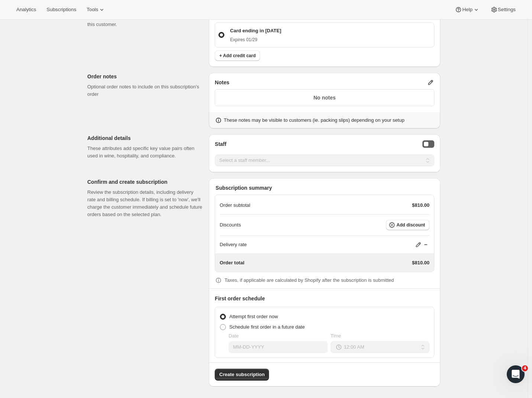  What do you see at coordinates (467, 10) in the screenshot?
I see `button: Help` at bounding box center [467, 10].